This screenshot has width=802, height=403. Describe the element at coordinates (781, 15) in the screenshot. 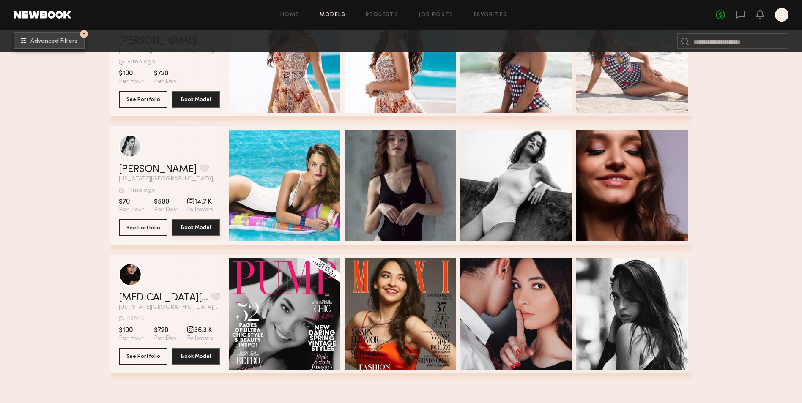

I see `a: S` at that location.